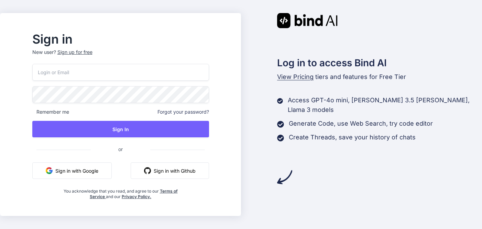  Describe the element at coordinates (360, 124) in the screenshot. I see `p: Generate Code, use Web Search, try code editor` at that location.